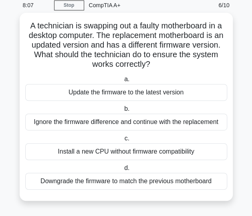 This screenshot has height=216, width=252. What do you see at coordinates (126, 122) in the screenshot?
I see `div: Ignore the firmware difference and continue with the replacement` at bounding box center [126, 122].